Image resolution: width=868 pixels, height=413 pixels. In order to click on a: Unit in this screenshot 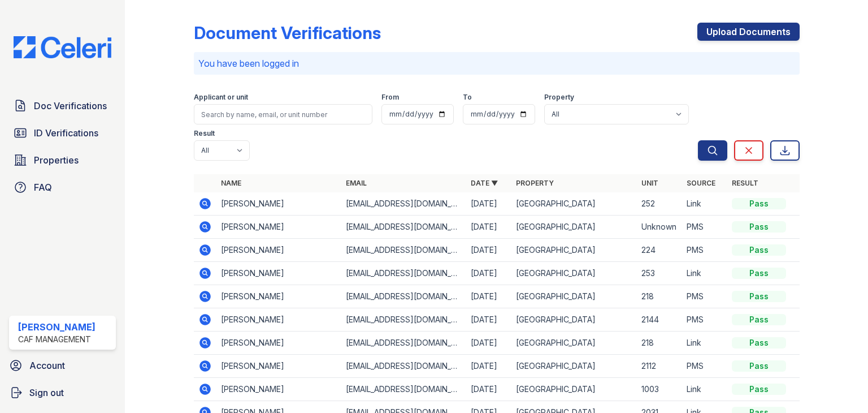, I will do `click(650, 183)`.